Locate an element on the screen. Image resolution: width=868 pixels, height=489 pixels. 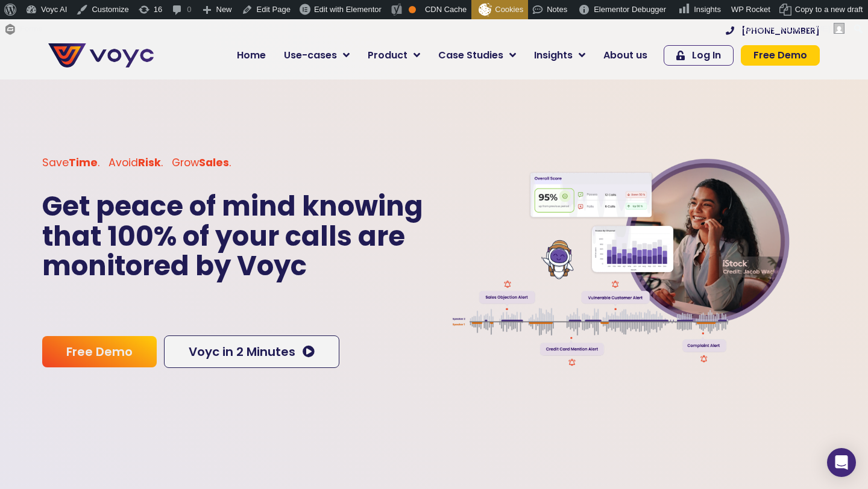
span: About us is located at coordinates (625, 55).